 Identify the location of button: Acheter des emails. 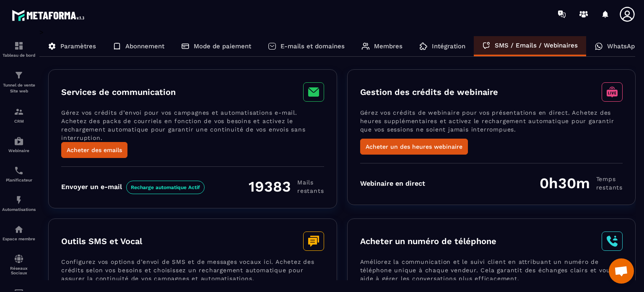
(95, 150).